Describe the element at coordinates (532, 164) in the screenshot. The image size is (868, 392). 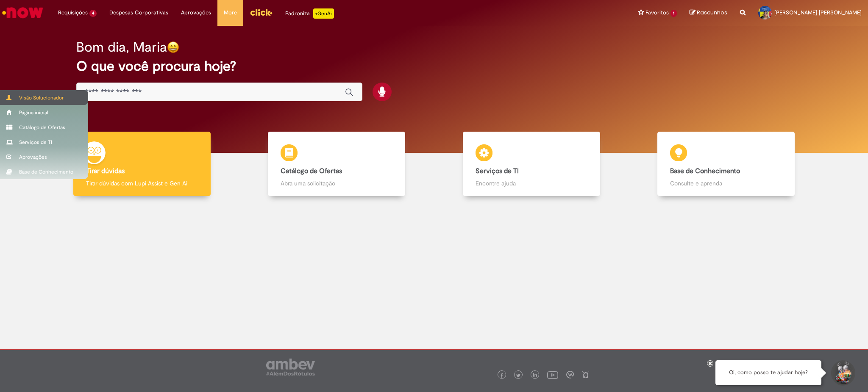
I see `a: Serviços de TI Encontre ajuda` at that location.